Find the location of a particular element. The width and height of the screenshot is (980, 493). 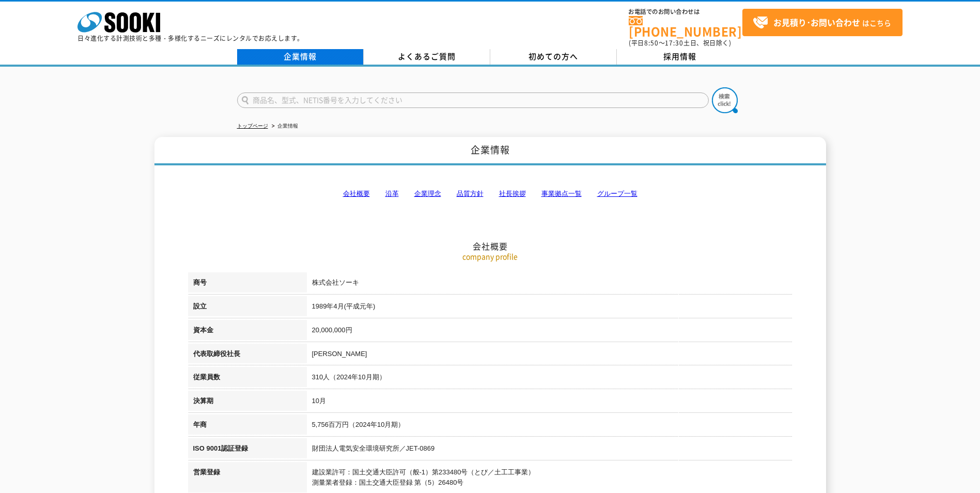

span: 17:30 is located at coordinates (675, 43).